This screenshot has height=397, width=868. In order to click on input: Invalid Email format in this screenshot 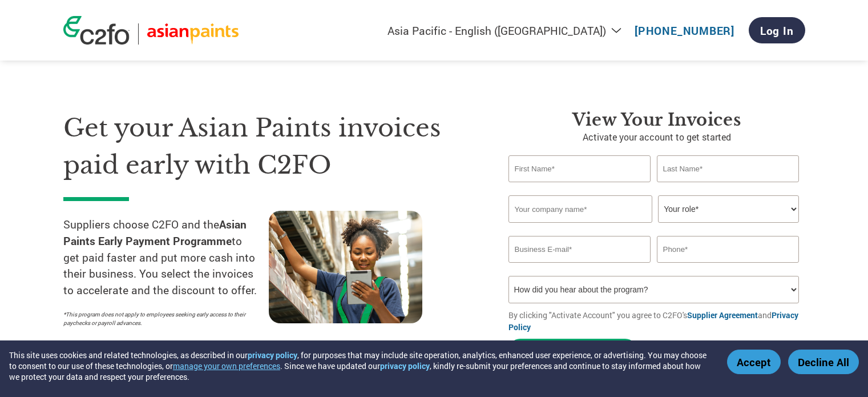, I will do `click(580, 249)`.